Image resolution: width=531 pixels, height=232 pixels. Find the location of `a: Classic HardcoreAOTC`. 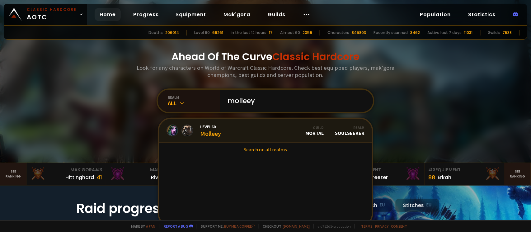

a: Classic HardcoreAOTC is located at coordinates (45, 14).